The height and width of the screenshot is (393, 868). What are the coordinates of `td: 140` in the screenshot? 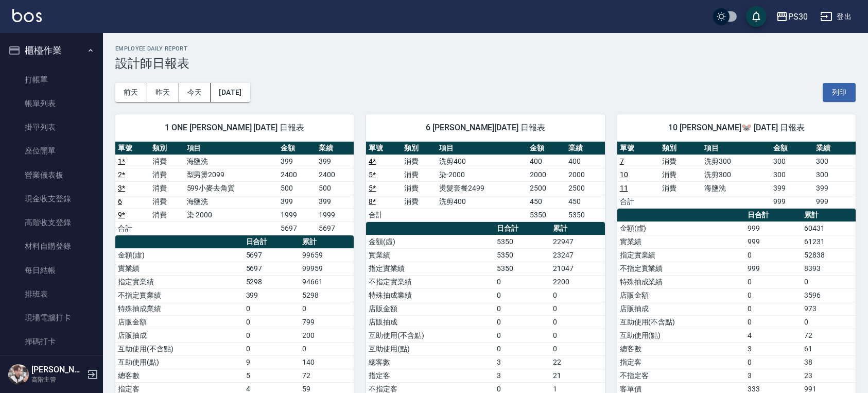 It's located at (326, 363).